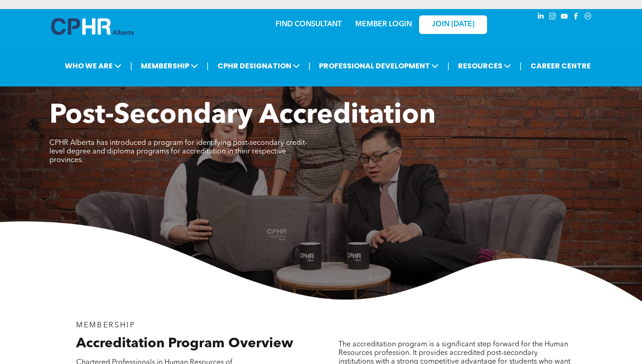  I want to click on a: MEMBER LOGIN, so click(383, 24).